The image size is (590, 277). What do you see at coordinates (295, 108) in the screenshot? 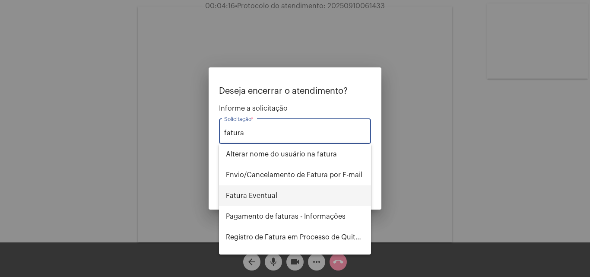
I see `span: Informe a solicitação` at bounding box center [295, 108].